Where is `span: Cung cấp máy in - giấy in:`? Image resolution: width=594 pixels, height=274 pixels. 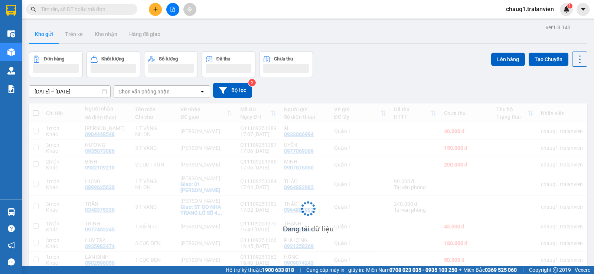
span: Cung cấp máy in - giấy in: is located at coordinates (335, 270).